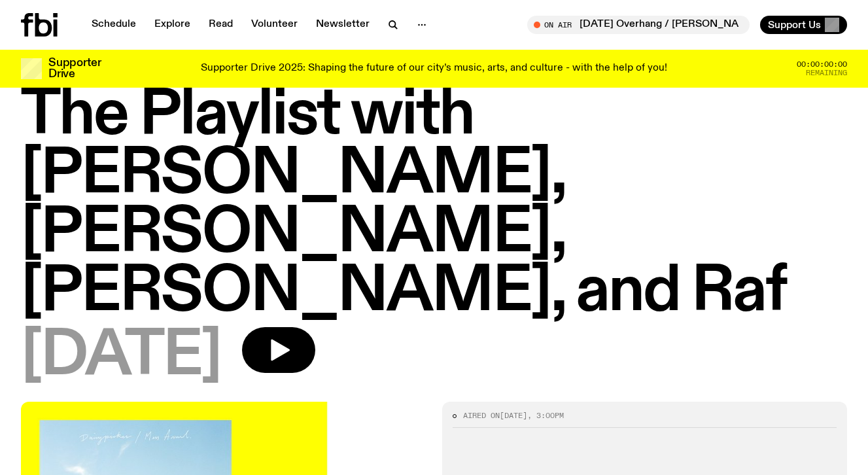 Image resolution: width=868 pixels, height=475 pixels. Describe the element at coordinates (826, 72) in the screenshot. I see `span: Remaining` at that location.